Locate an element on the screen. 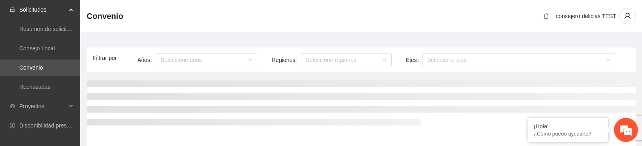 This screenshot has width=642, height=146. span: user is located at coordinates (628, 16).